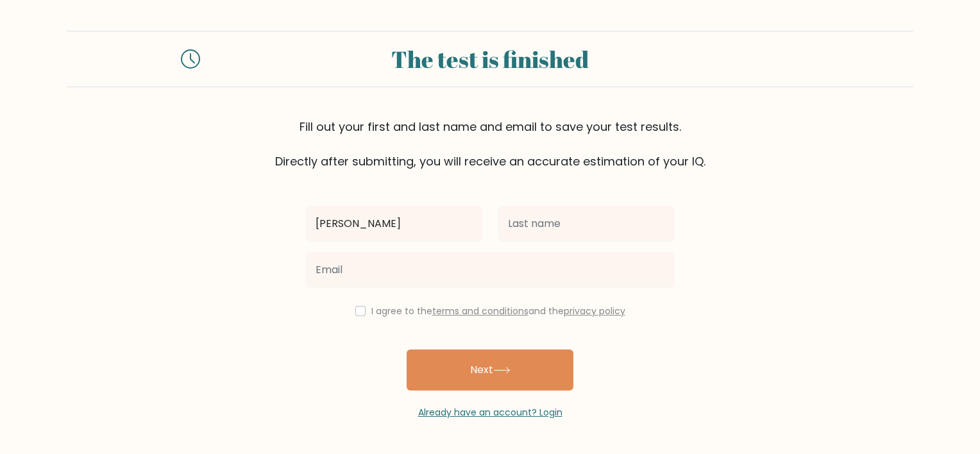 This screenshot has height=454, width=980. I want to click on a: privacy policy, so click(595, 311).